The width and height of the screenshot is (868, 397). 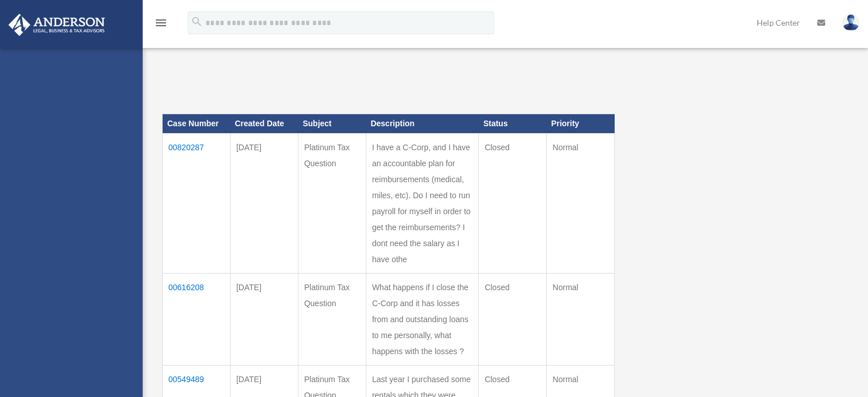 I want to click on td: I have a C-Corp, and I have an accountable plan for reimbursements (medical, miles, etc). Do I ne..., so click(x=422, y=204).